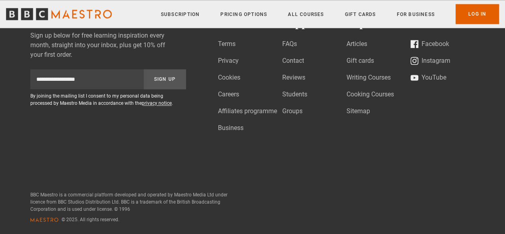  I want to click on h2: About, so click(250, 23).